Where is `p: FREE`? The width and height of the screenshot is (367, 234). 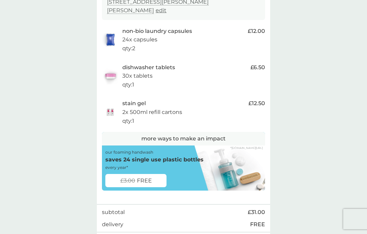 p: FREE is located at coordinates (258, 225).